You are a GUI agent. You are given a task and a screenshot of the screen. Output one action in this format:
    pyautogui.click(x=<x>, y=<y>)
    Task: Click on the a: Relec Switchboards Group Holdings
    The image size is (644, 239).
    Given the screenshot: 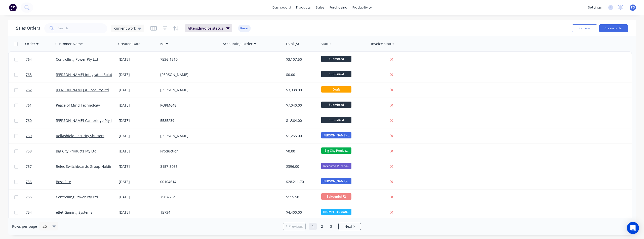 What is the action you would take?
    pyautogui.click(x=86, y=166)
    